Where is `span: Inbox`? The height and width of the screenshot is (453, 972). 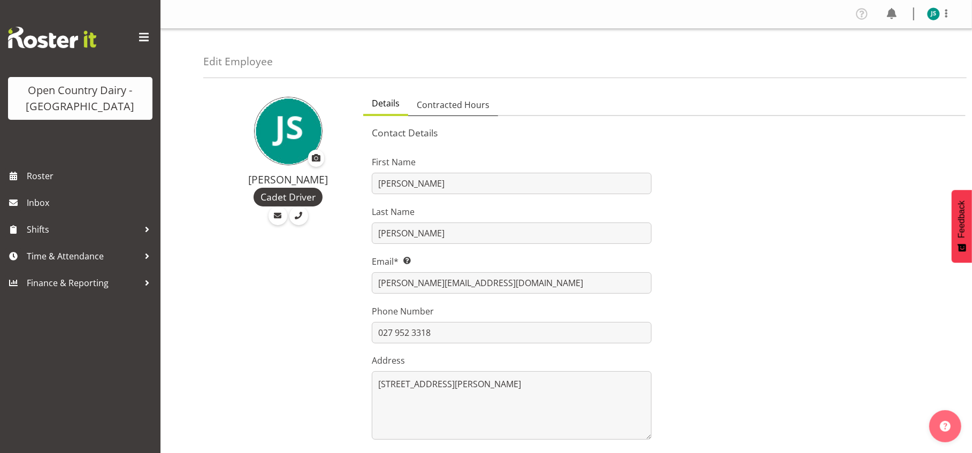 span: Inbox is located at coordinates (91, 203).